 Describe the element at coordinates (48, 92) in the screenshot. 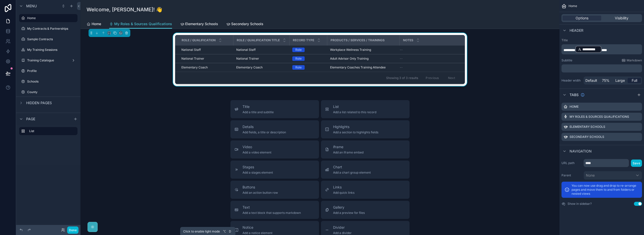

I see `a: County` at that location.